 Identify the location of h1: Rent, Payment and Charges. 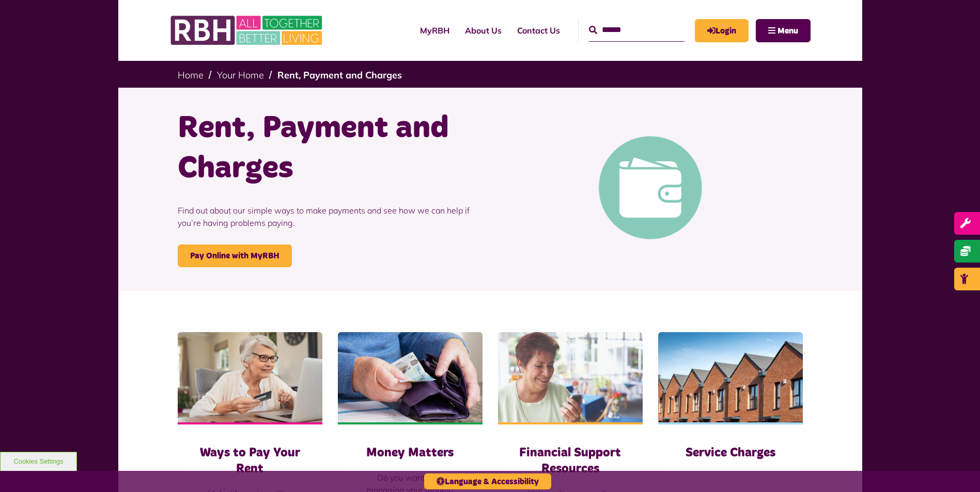
(330, 149).